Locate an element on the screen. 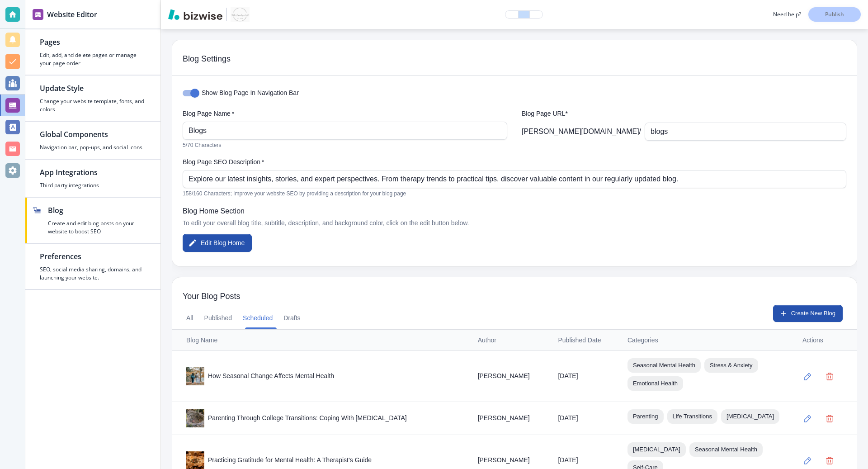 This screenshot has width=868, height=469. button: Edit Blog Home is located at coordinates (217, 243).